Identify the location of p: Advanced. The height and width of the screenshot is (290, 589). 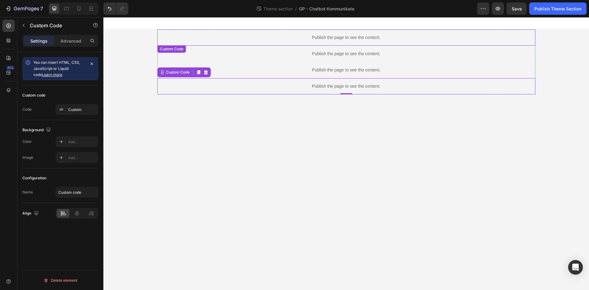
(71, 41).